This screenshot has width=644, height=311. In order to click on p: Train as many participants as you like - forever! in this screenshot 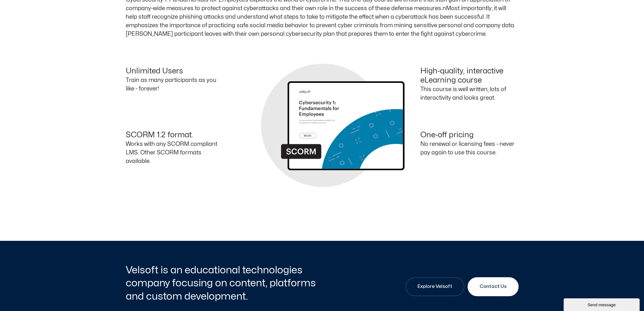, I will do `click(175, 85)`.